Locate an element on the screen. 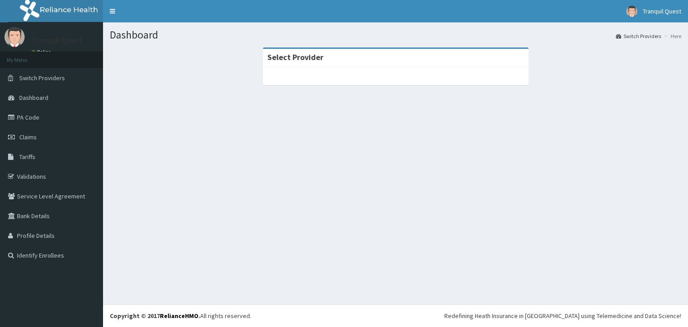 Image resolution: width=688 pixels, height=327 pixels. strong: Select Provider is located at coordinates (295, 57).